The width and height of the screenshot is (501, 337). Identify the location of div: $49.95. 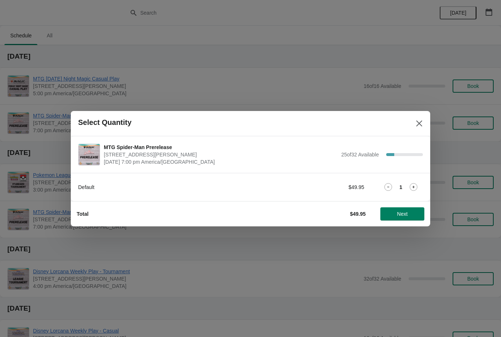
(330, 187).